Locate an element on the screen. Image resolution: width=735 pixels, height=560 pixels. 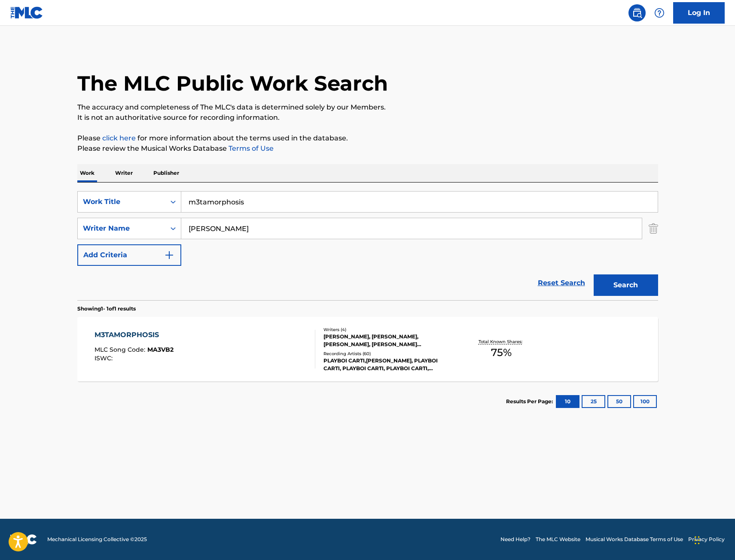
a: Need Help? is located at coordinates (515, 540).